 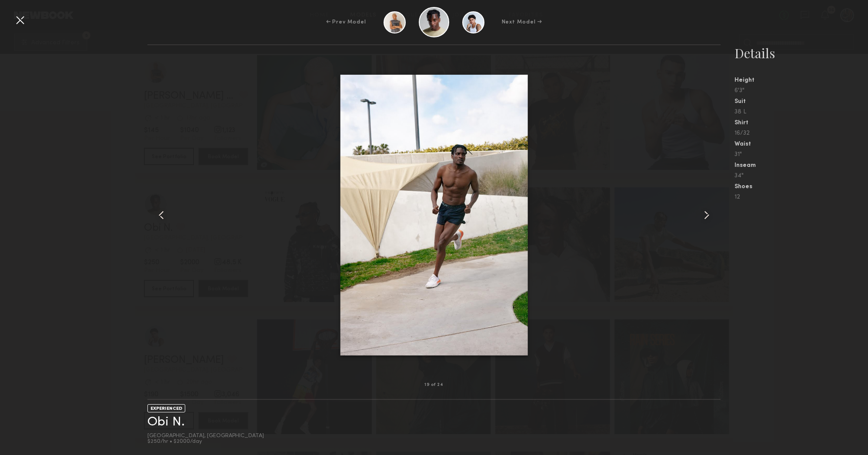 What do you see at coordinates (166, 408) in the screenshot?
I see `div: EXPERIENCED` at bounding box center [166, 408].